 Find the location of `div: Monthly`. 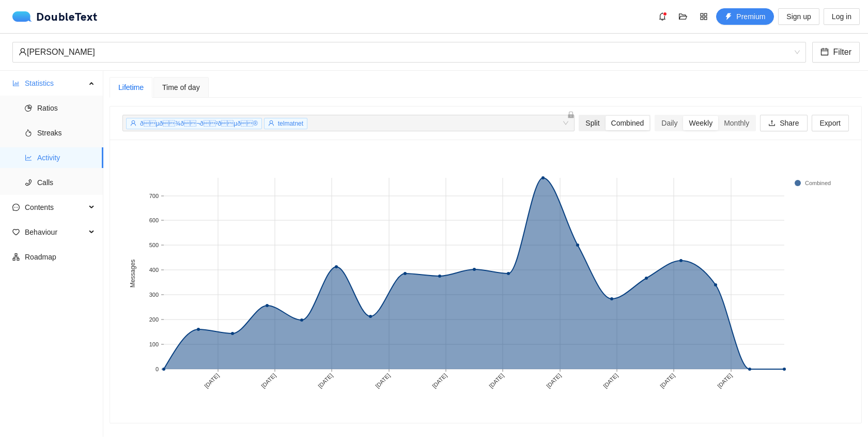

div: Monthly is located at coordinates (737, 123).